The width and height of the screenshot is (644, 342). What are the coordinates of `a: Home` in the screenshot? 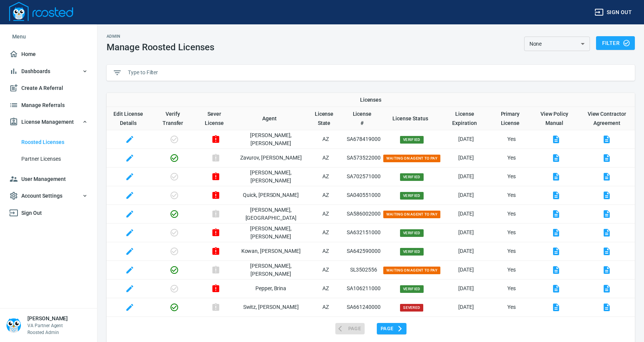 It's located at (48, 54).